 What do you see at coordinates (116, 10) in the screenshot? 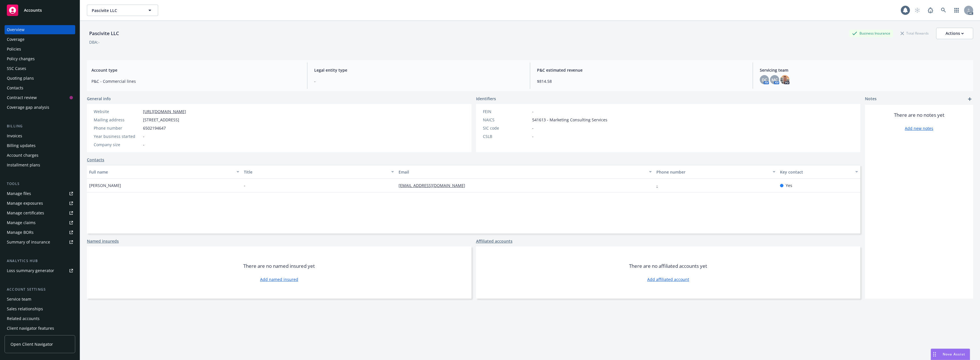
I see `span: Pascivite LLC` at bounding box center [116, 10].